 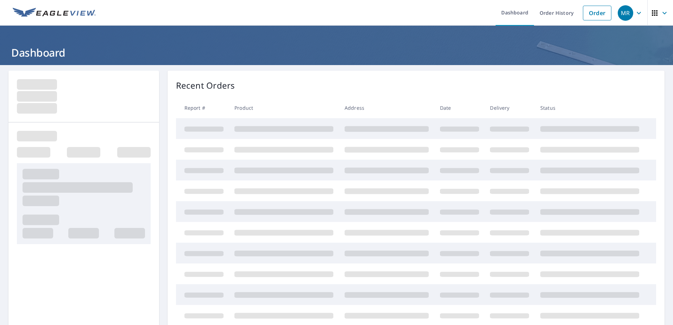 I want to click on th: Delivery, so click(x=509, y=108).